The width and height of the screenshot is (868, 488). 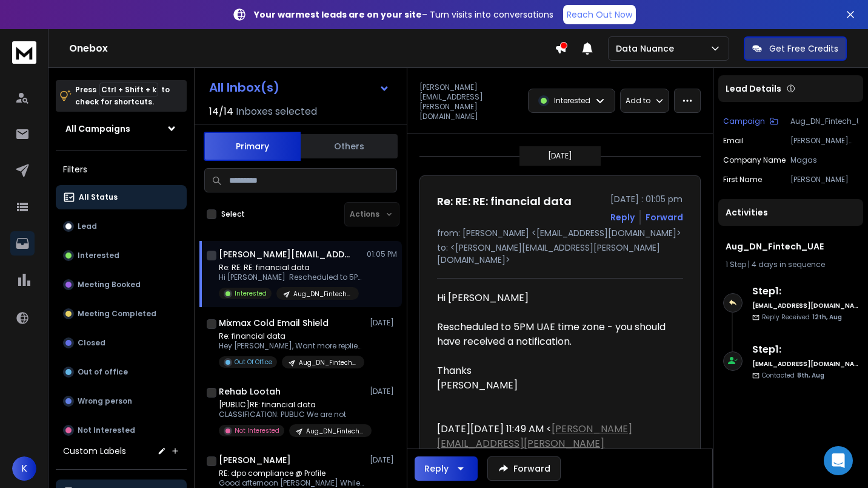 What do you see at coordinates (91, 342) in the screenshot?
I see `p: Closed` at bounding box center [91, 342].